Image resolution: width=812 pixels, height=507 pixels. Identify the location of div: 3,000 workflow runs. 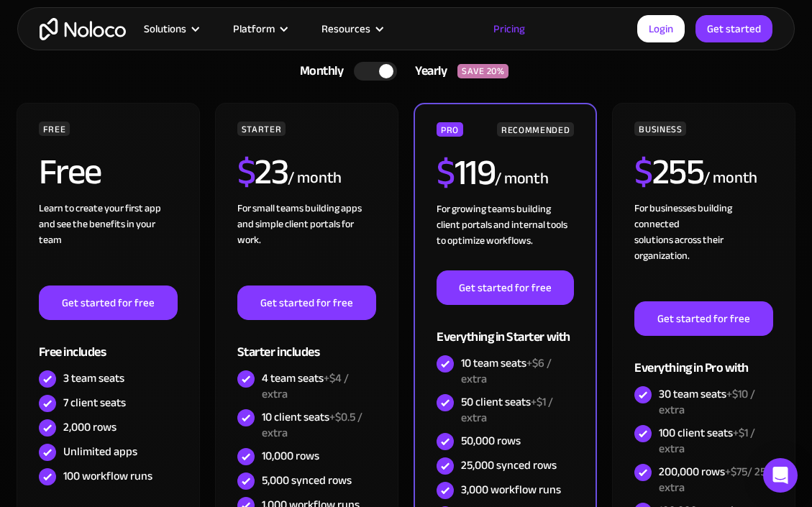
(511, 490).